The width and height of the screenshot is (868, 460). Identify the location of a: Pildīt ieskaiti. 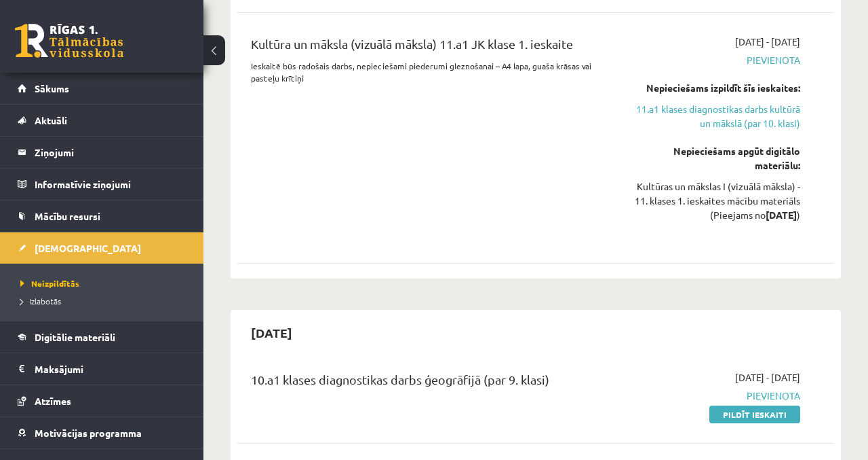
(755, 414).